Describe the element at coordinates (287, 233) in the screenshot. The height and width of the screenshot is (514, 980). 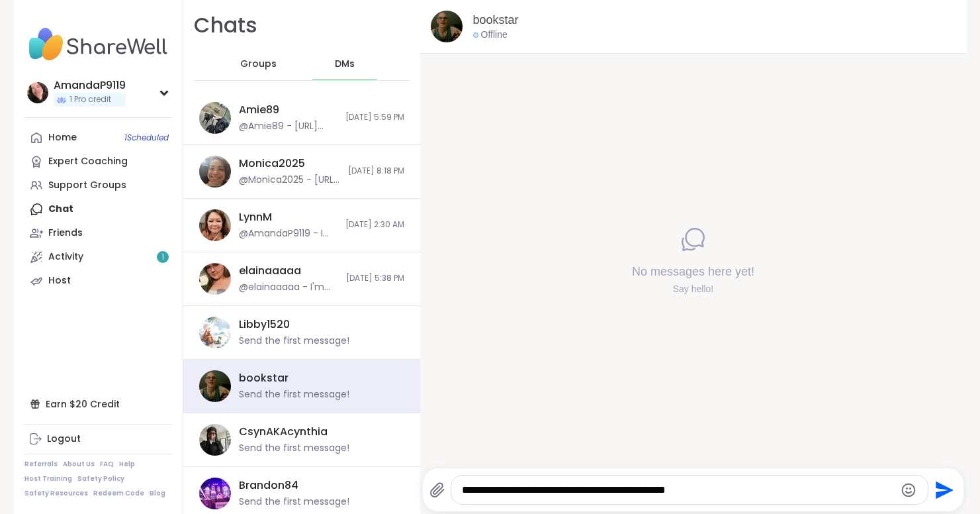
I see `div: @AmandaP9119 - I was very uncomfortable when I saw then make in the room. it was a hard session j...` at that location.